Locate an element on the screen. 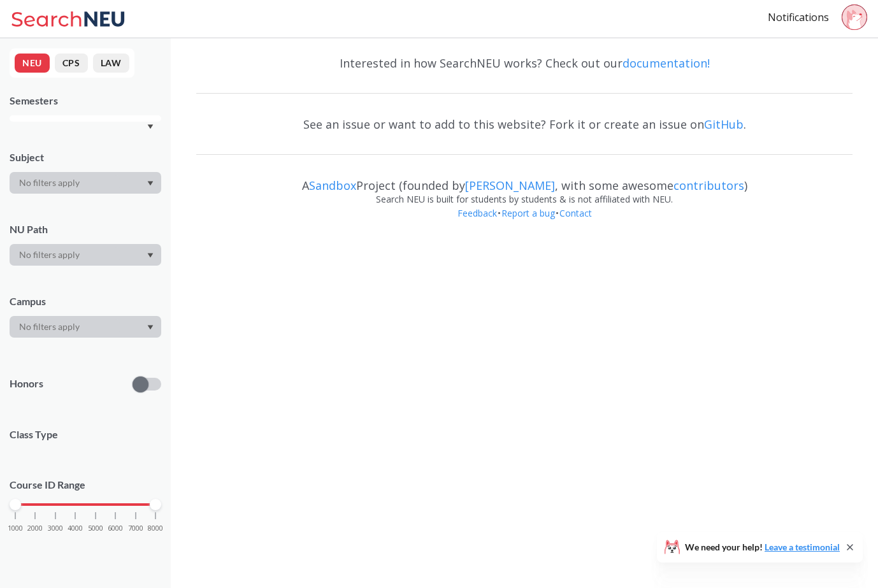 The height and width of the screenshot is (588, 878). div: See an issue or want to add to this website? Fork it or create an issue on . is located at coordinates (525, 124).